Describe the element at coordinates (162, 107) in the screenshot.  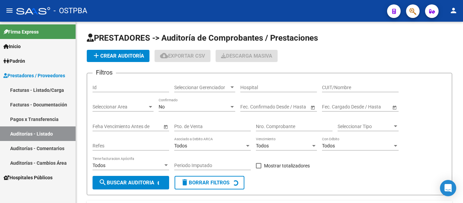
I see `span: No` at that location.